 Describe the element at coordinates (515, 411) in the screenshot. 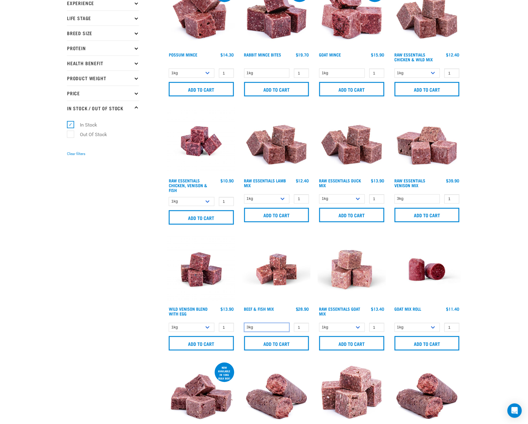

I see `div: Open Intercom Messenger` at that location.